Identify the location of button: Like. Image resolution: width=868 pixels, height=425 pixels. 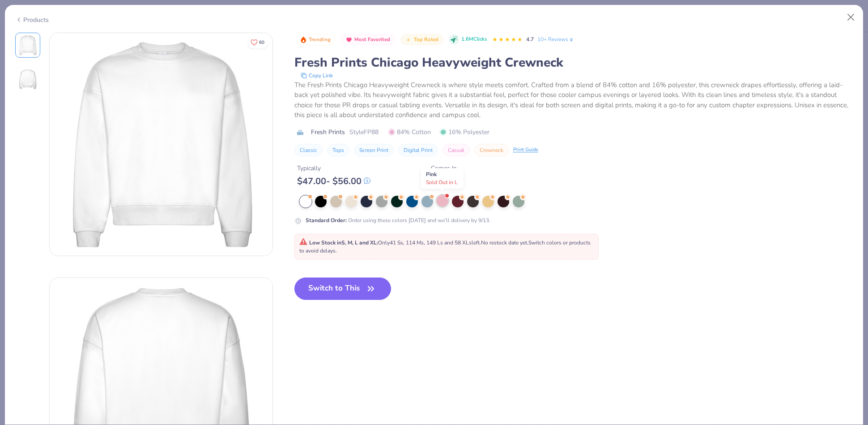
(257, 42).